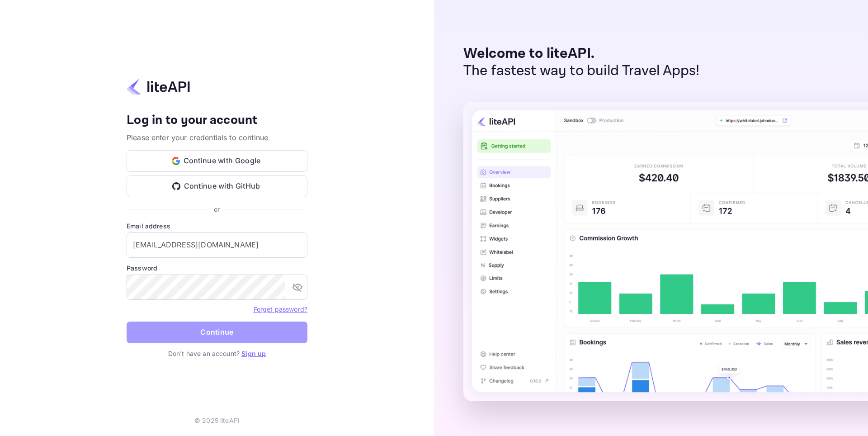  I want to click on img: liteapi, so click(159, 86).